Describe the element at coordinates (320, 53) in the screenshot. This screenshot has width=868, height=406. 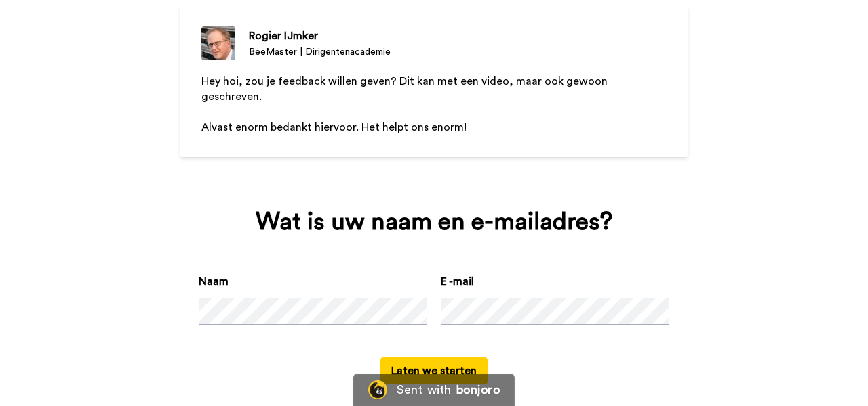
I see `div: BeeMaster | Dirigentenacademie` at that location.